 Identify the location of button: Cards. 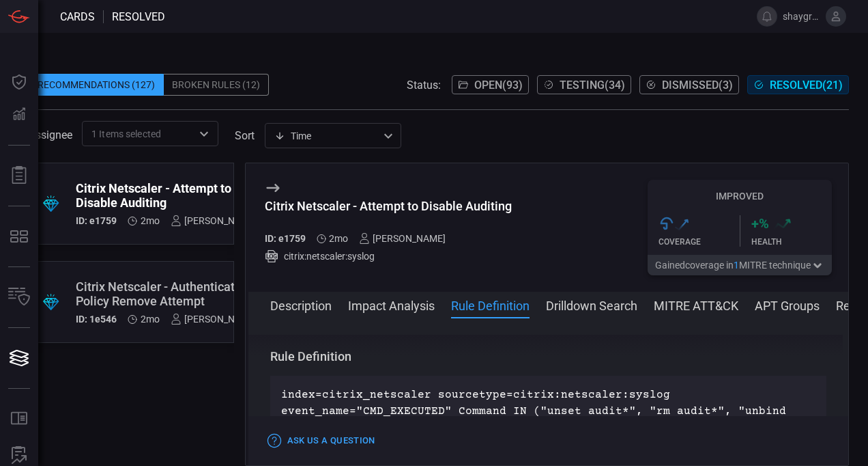
(19, 357).